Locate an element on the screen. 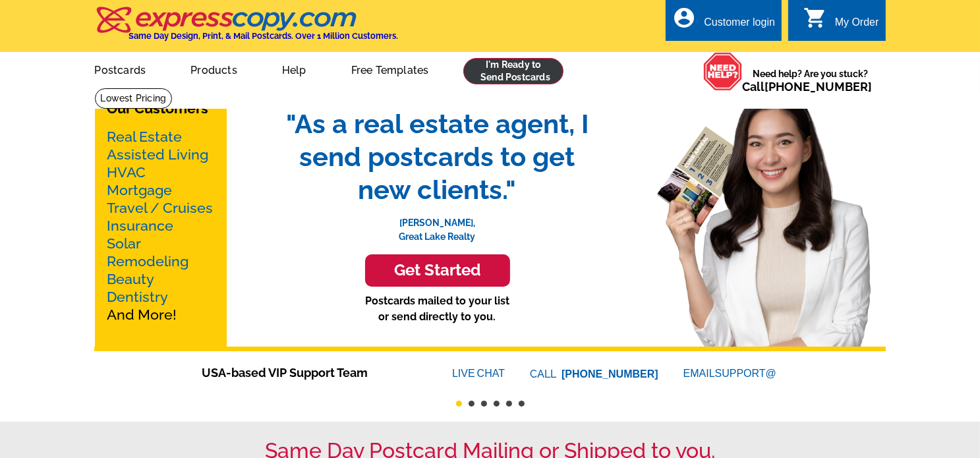  a: EMAILSUPPORT@ is located at coordinates (731, 373).